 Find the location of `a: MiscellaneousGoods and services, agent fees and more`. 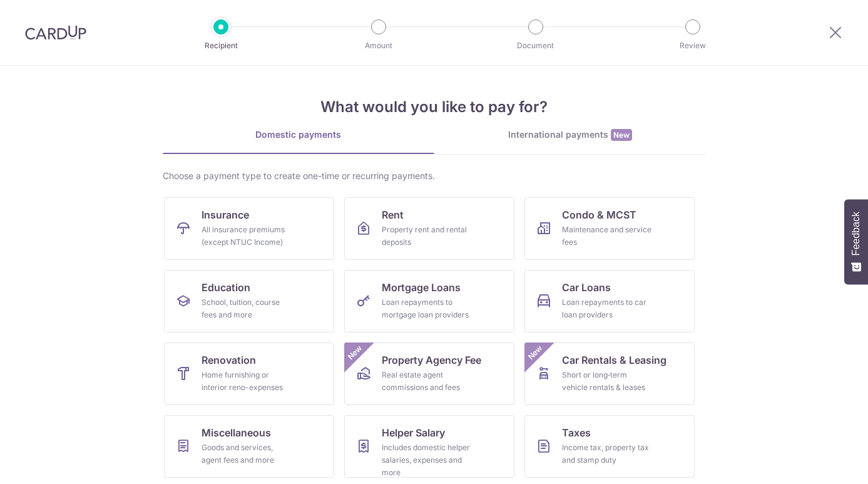

a: MiscellaneousGoods and services, agent fees and more is located at coordinates (249, 447).